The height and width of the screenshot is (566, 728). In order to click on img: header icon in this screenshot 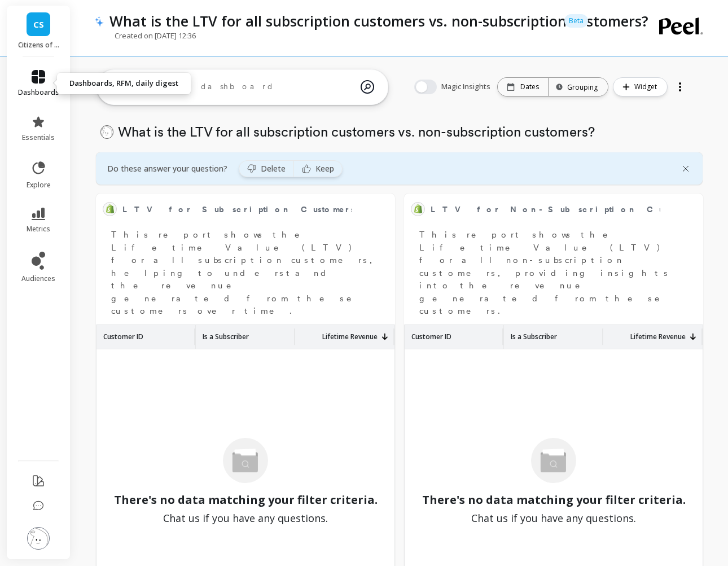, I will do `click(99, 21)`.